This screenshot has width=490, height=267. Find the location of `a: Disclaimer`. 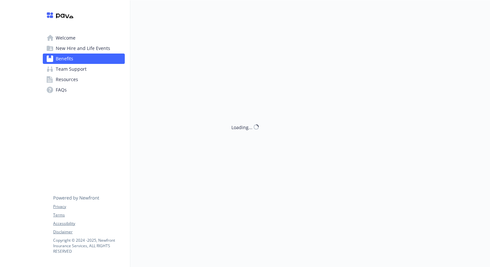

a: Disclaimer is located at coordinates (89, 232).